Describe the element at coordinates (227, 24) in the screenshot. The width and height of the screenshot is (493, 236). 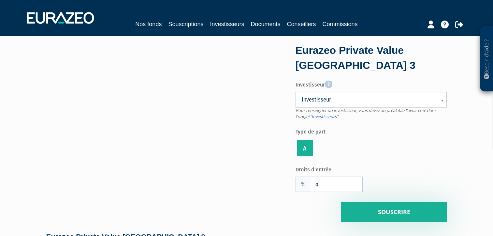
I see `a: Investisseurs` at that location.